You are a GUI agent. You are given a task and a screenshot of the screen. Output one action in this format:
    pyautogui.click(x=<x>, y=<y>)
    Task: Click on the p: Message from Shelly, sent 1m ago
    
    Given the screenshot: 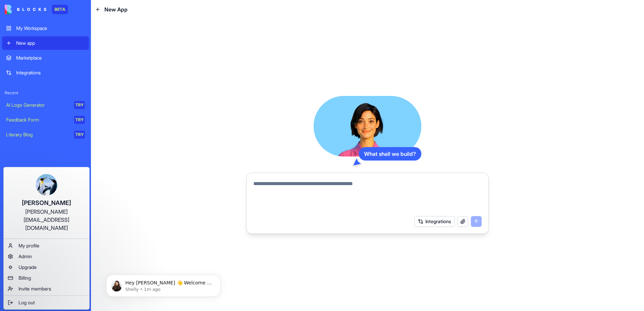 What is the action you would take?
    pyautogui.click(x=73, y=29)
    